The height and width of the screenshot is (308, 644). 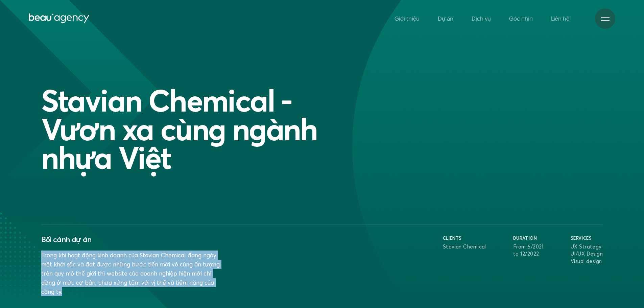 I want to click on p: From 6/2021 to 12/2022, so click(x=528, y=250).